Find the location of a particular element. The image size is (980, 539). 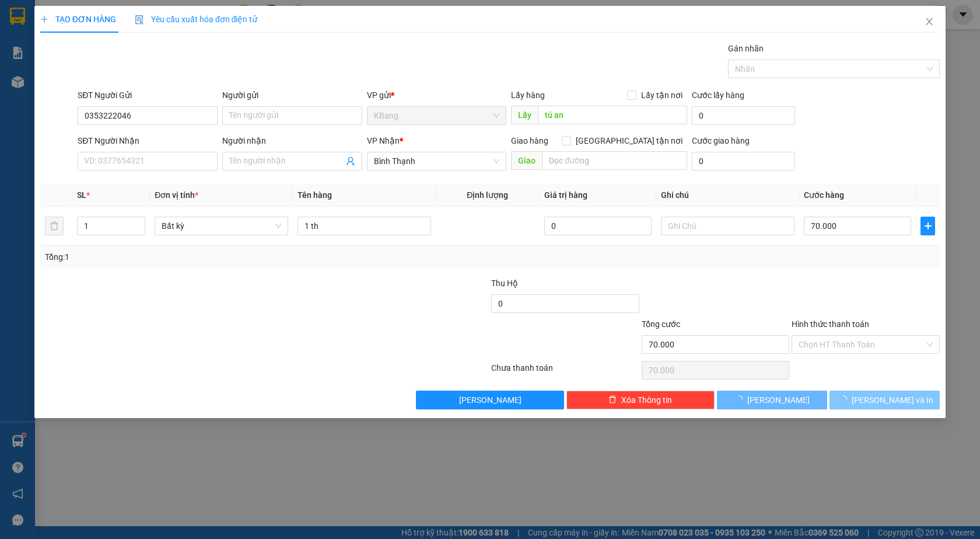

div: 0347789379 is located at coordinates (57, 32).